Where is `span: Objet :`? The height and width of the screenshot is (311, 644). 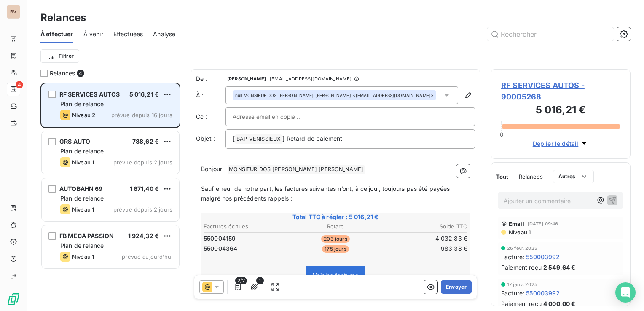 span: Objet : is located at coordinates (205, 139).